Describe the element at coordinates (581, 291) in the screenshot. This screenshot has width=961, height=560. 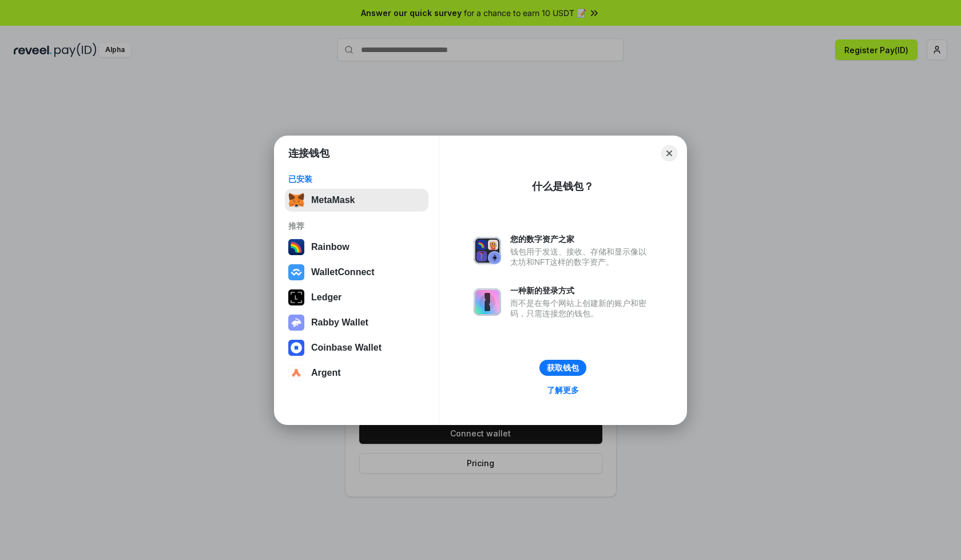
I see `div: 一种新的登录方式` at that location.